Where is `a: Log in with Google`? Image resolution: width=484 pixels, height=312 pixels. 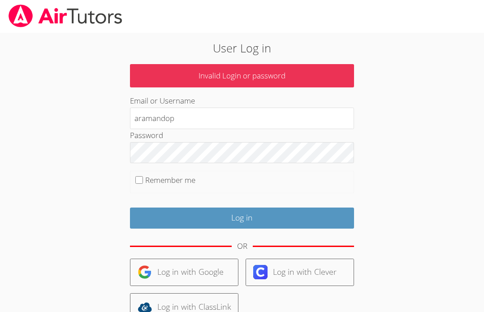
a: Log in with Google is located at coordinates (184, 272).